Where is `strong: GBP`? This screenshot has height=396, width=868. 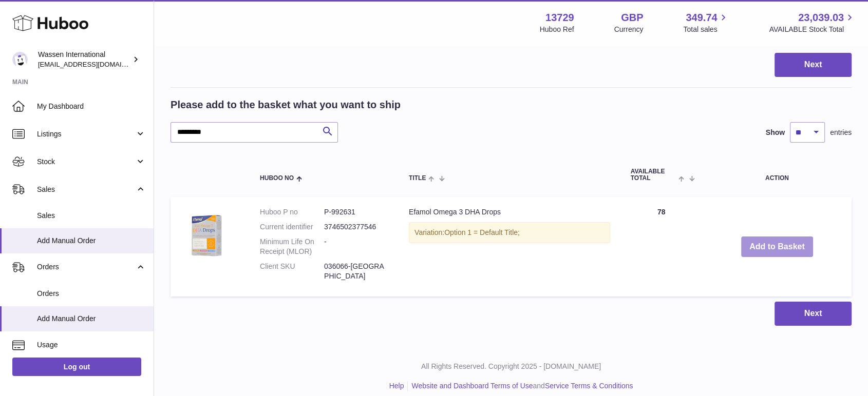 strong: GBP is located at coordinates (632, 17).